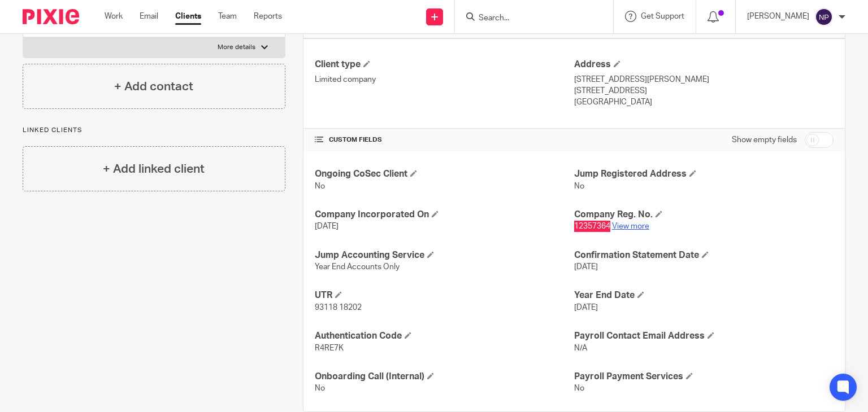 The height and width of the screenshot is (412, 868). Describe the element at coordinates (444, 174) in the screenshot. I see `h4: Ongoing CoSec Client` at that location.